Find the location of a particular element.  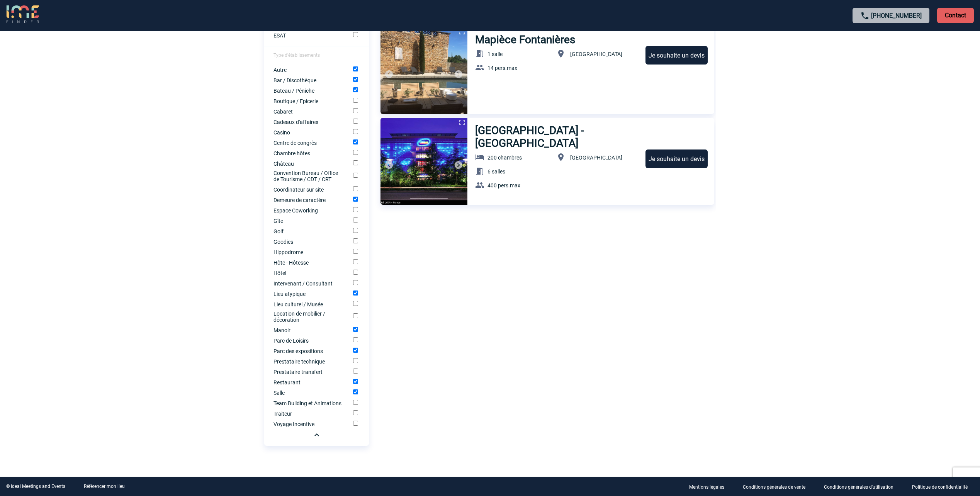

label: Demeure de caractère is located at coordinates (308, 200).